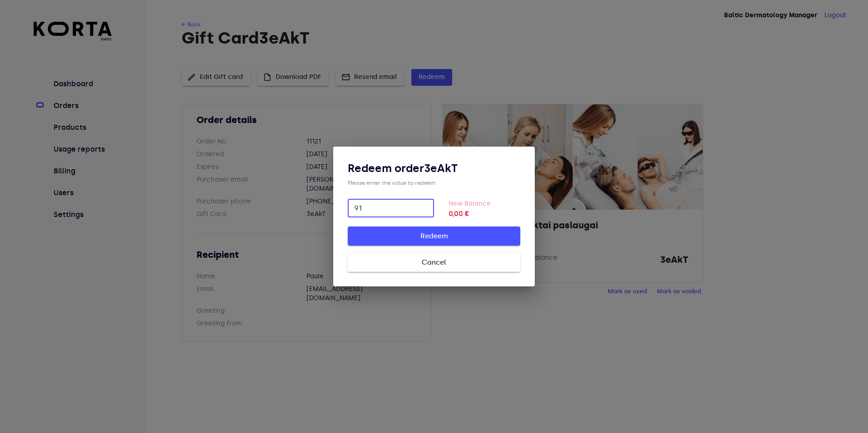  I want to click on h3: Redeem order 3eAkT, so click(434, 169).